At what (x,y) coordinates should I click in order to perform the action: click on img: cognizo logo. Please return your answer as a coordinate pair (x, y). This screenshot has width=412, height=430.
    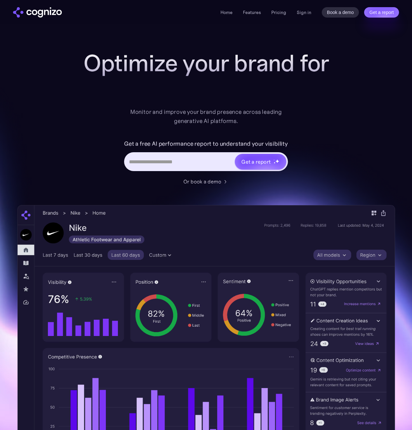
    Looking at the image, I should click on (37, 12).